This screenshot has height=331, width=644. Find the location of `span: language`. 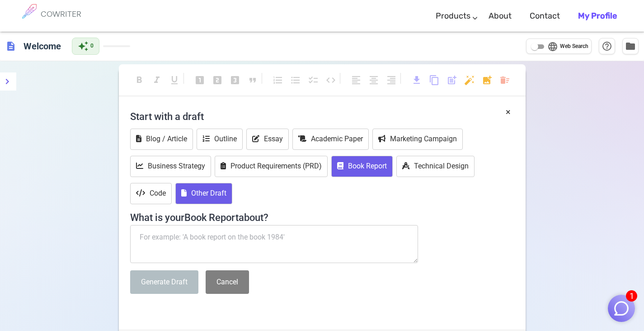

span: language is located at coordinates (553, 47).